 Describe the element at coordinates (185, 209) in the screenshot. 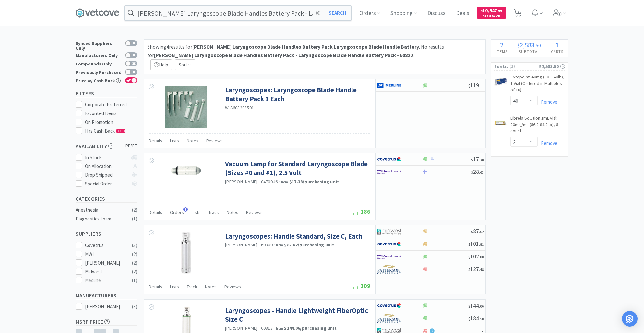

I see `span: 1` at that location.